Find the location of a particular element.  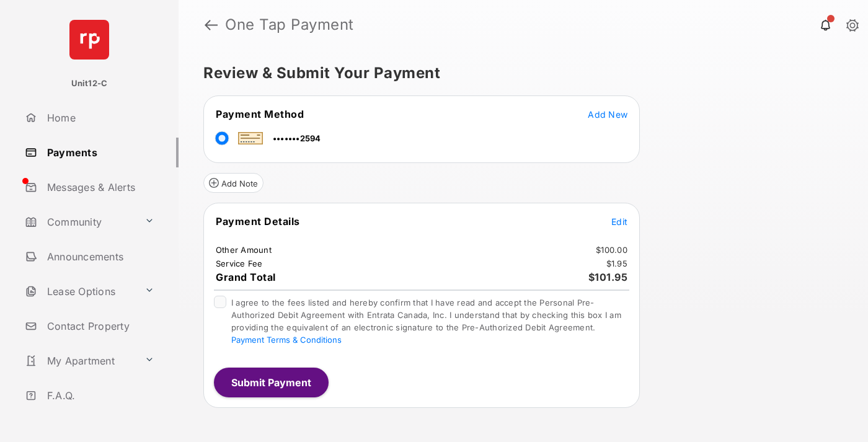

span: I agree to the fees listed and hereby confirm that I have read and accept the Personal Pre-Author... is located at coordinates (426, 322).